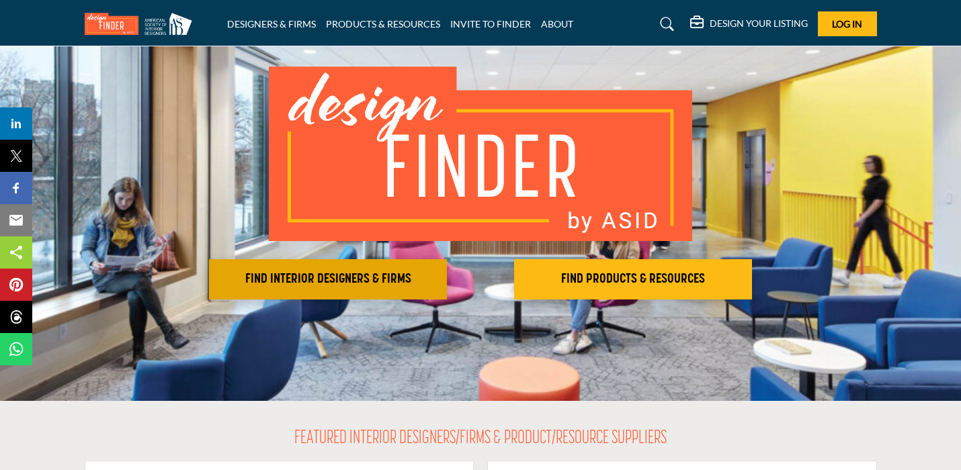 Image resolution: width=961 pixels, height=470 pixels. I want to click on a: PRODUCTS & RESOURCES, so click(383, 24).